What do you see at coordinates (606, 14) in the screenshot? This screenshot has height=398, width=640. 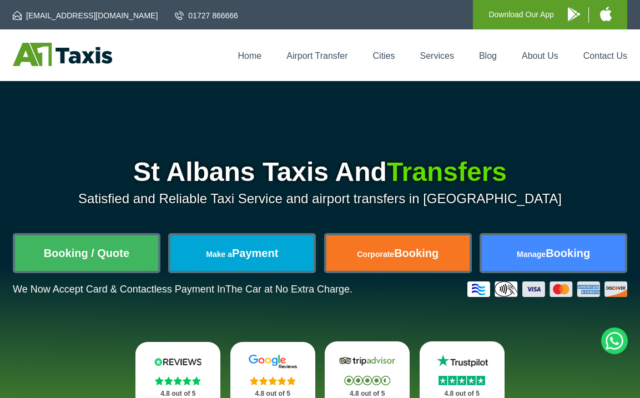 I see `img: A1 Taxis iPhone App` at bounding box center [606, 14].